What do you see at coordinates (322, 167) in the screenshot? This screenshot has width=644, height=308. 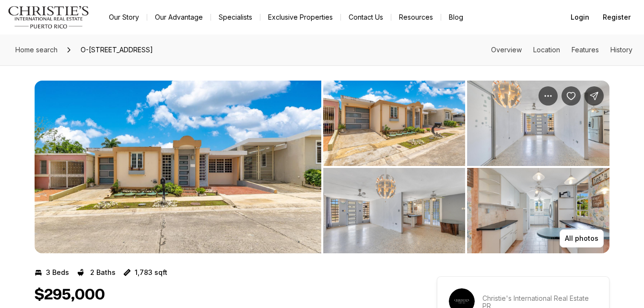 I see `div: Listing Photos` at bounding box center [322, 167].